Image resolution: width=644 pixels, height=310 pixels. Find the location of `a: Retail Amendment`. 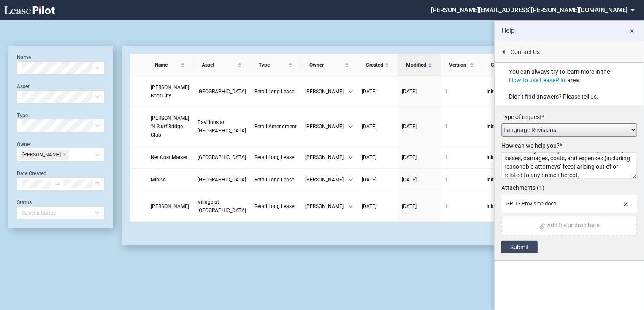

a: Retail Amendment is located at coordinates (276, 127).